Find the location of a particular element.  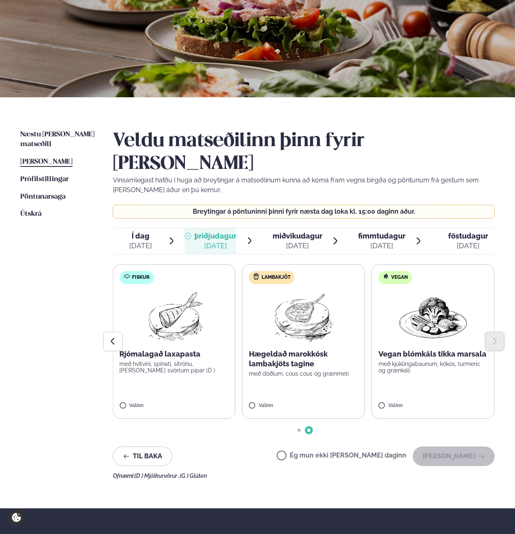

div: Ofnæmi: is located at coordinates (304, 476).